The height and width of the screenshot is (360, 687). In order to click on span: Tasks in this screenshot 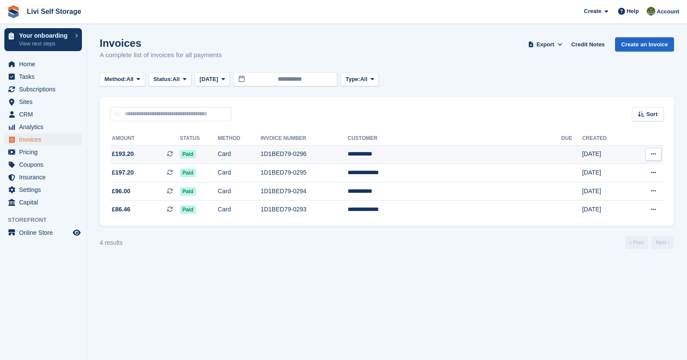, I will do `click(45, 77)`.